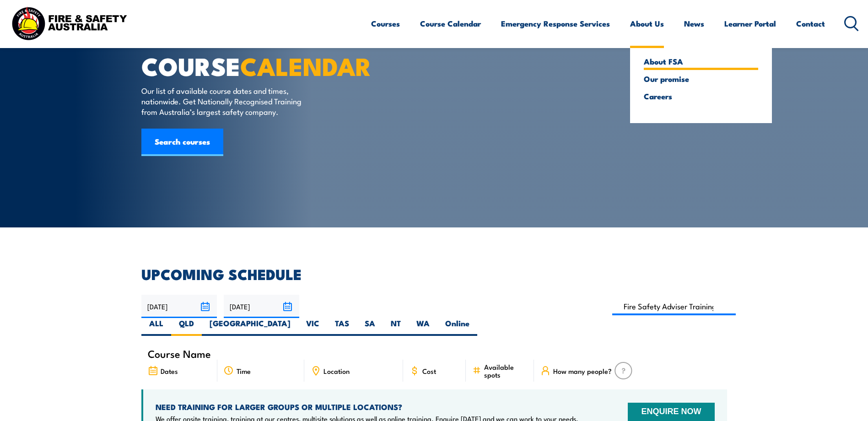  Describe the element at coordinates (674, 306) in the screenshot. I see `input: Search Course` at that location.